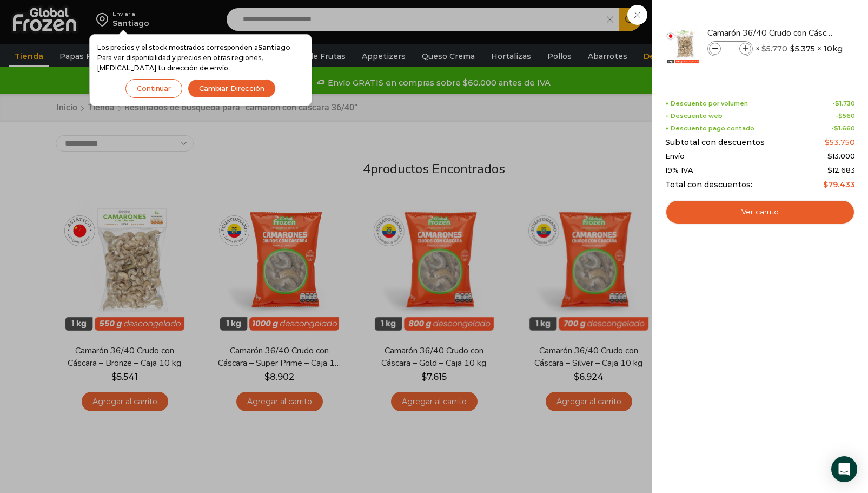 The image size is (868, 493). What do you see at coordinates (802, 49) in the screenshot?
I see `bdi: 5.375` at bounding box center [802, 49].